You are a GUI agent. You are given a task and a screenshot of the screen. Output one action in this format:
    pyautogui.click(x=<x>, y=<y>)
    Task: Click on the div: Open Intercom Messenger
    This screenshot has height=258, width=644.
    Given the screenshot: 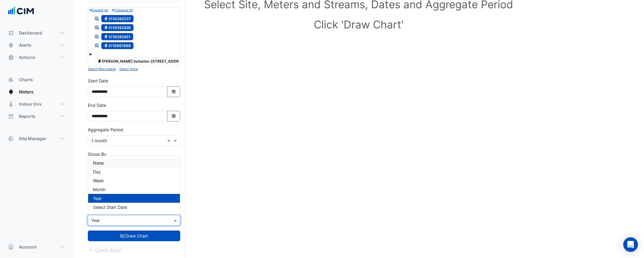 What is the action you would take?
    pyautogui.click(x=630, y=245)
    